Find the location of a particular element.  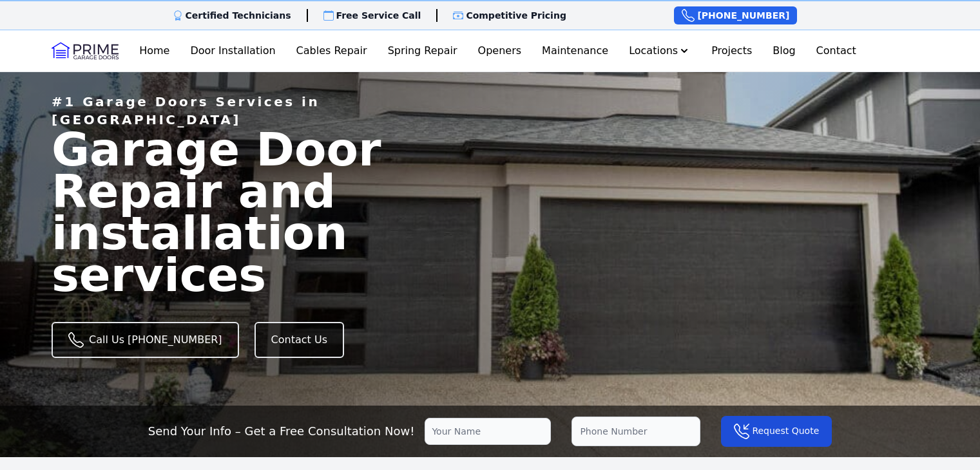

p: Send Your Info – Get a Free Consultation Now! is located at coordinates (282, 431).